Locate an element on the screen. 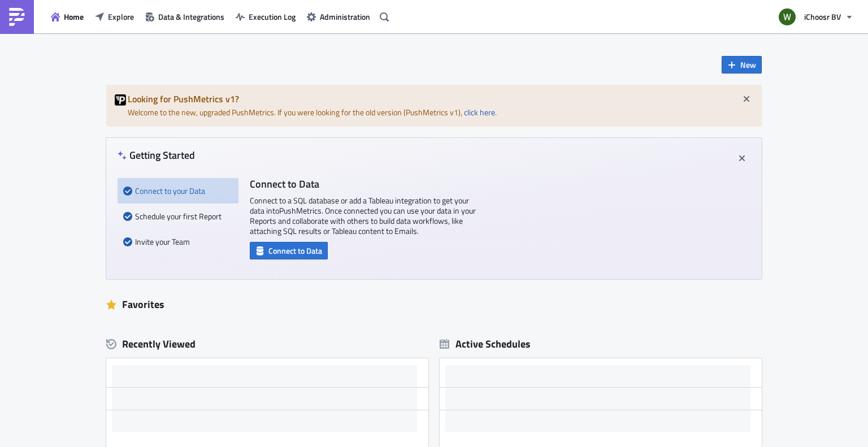 The height and width of the screenshot is (447, 868). h4: Connect to Data is located at coordinates (363, 184).